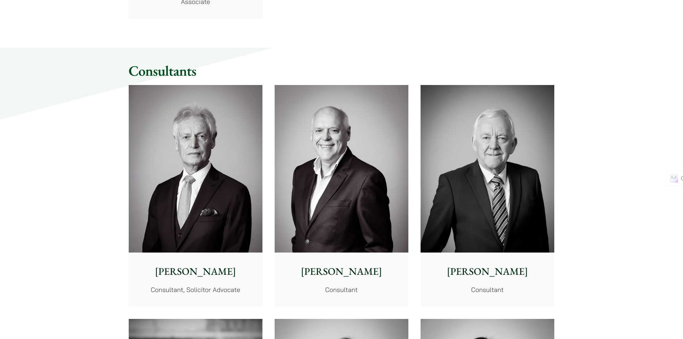 The width and height of the screenshot is (683, 339). Describe the element at coordinates (195, 289) in the screenshot. I see `p: Consultant, Solicitor Advocate` at that location.